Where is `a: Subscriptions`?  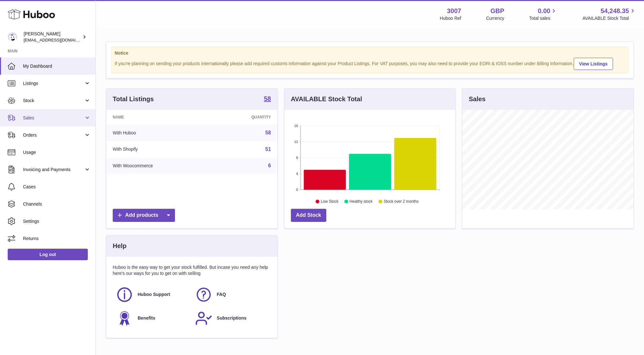
a: Subscriptions is located at coordinates (231, 318).